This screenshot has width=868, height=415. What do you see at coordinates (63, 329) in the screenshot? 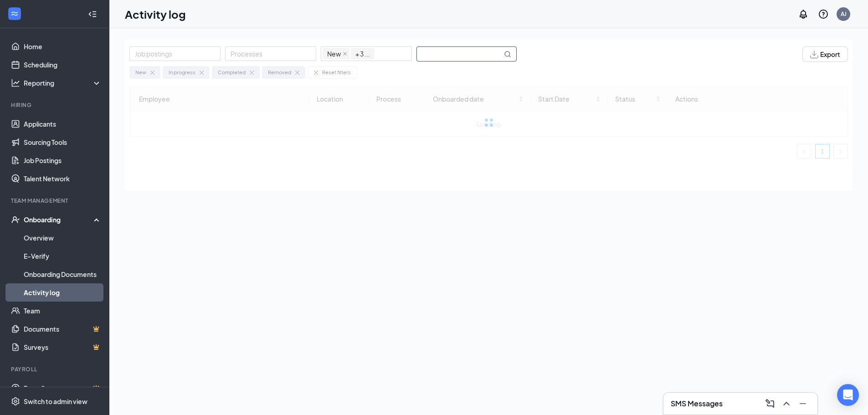
I see `a: DocumentsCrown` at bounding box center [63, 329].